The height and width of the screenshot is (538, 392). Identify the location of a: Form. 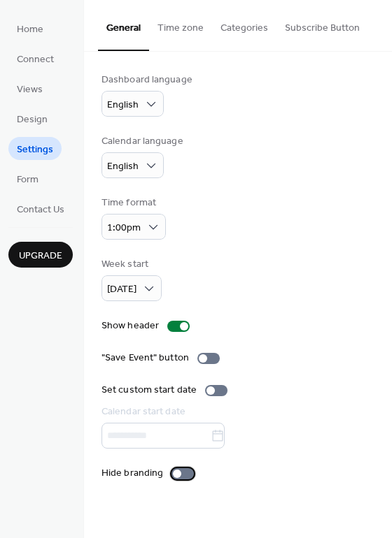
(27, 179).